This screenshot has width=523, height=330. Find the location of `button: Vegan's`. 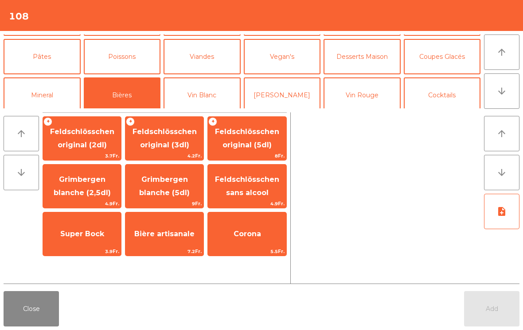

button: Vegan's is located at coordinates (282, 57).